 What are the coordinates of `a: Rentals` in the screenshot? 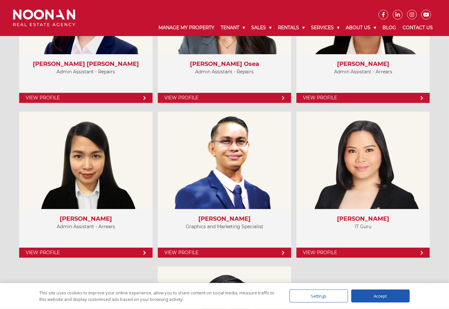 It's located at (292, 28).